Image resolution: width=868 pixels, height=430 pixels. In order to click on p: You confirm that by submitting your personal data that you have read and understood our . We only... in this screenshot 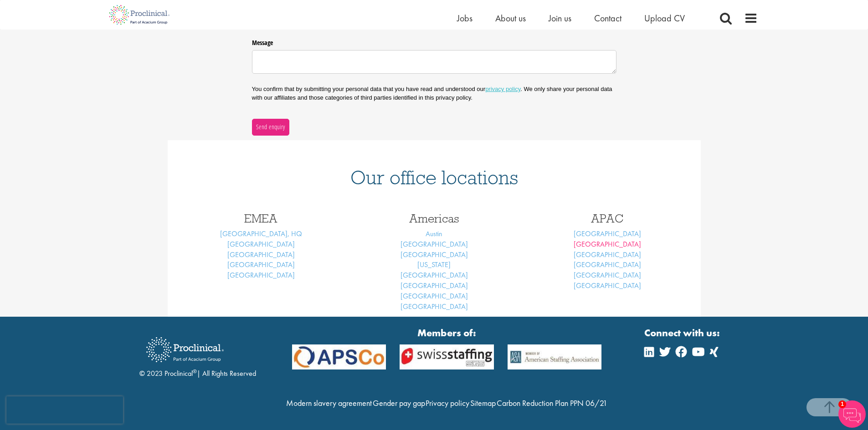, I will do `click(434, 93)`.